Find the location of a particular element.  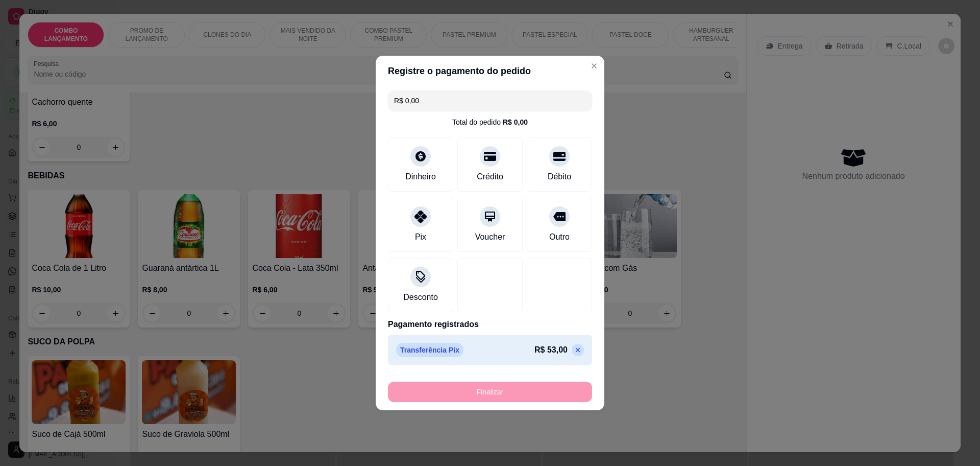

div: Dinheiro is located at coordinates (420, 176).